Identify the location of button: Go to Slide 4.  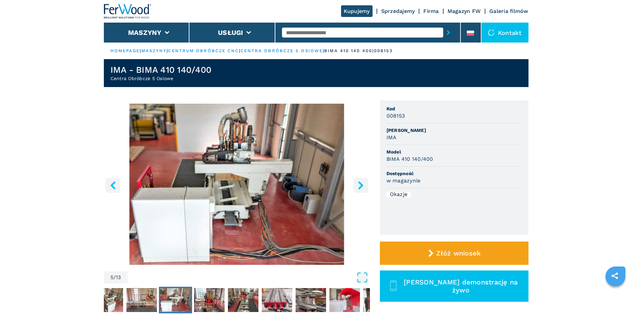
(142, 300).